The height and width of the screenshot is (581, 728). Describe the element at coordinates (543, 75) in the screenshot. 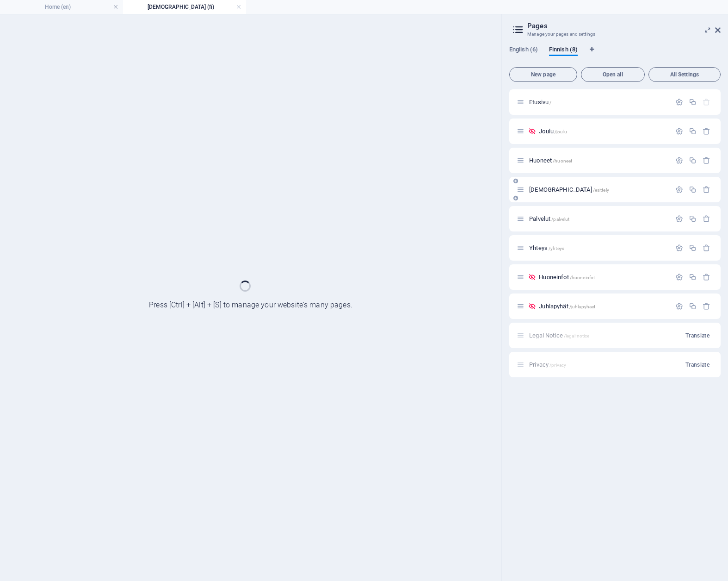

I see `span: New page` at that location.